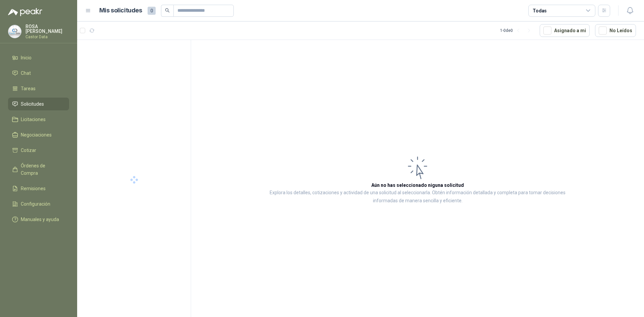 The image size is (644, 317). I want to click on span: Manuales y ayuda, so click(40, 219).